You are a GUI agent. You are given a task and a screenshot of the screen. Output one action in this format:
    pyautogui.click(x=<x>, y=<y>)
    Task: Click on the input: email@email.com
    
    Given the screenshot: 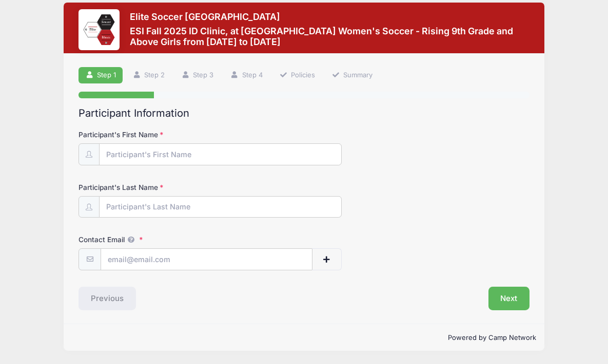 What is the action you would take?
    pyautogui.click(x=206, y=259)
    